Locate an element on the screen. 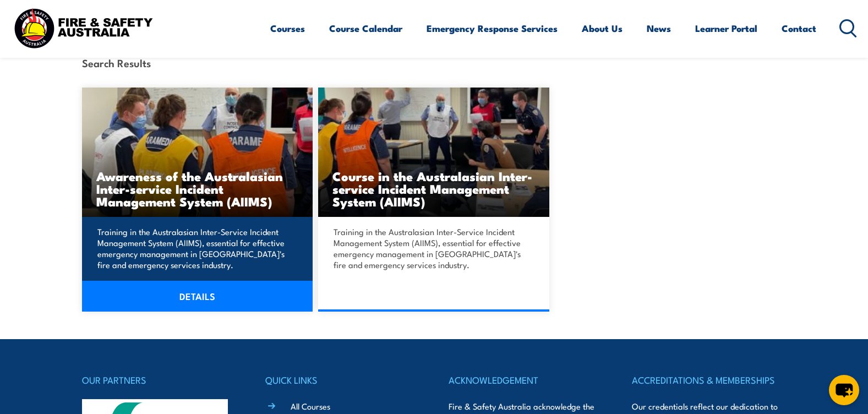 This screenshot has height=414, width=868. a: News is located at coordinates (659, 28).